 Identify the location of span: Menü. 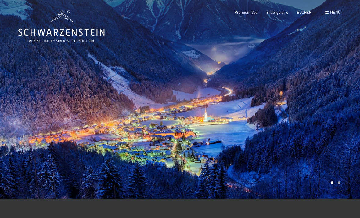
(335, 12).